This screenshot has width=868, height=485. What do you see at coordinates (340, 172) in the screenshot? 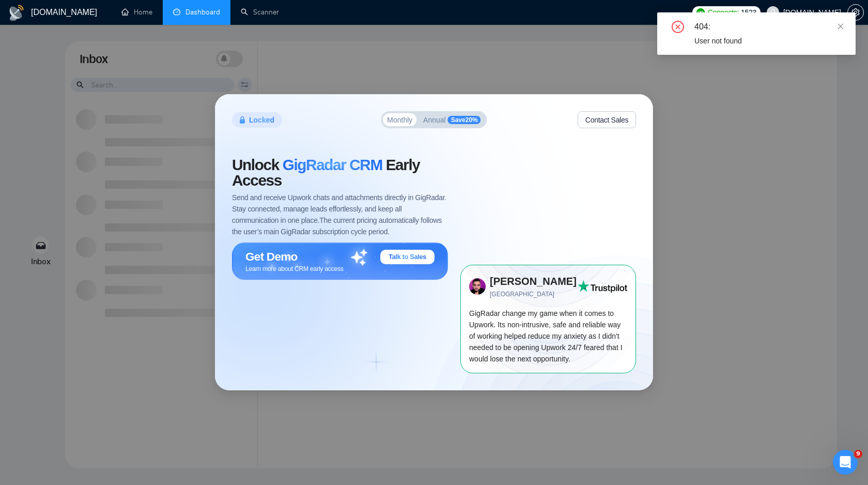
I see `span: Unlock Early Access` at bounding box center [340, 172].